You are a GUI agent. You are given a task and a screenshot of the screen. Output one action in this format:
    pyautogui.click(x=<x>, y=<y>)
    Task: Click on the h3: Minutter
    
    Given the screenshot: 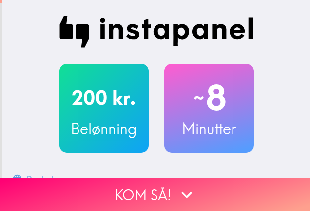 What is the action you would take?
    pyautogui.click(x=209, y=129)
    